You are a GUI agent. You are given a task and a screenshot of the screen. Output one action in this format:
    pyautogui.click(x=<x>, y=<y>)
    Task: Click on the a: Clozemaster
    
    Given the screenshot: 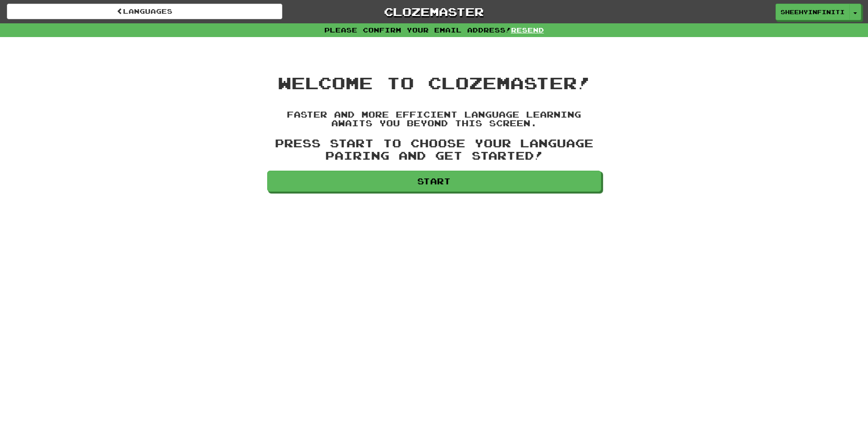 What is the action you would take?
    pyautogui.click(x=434, y=12)
    